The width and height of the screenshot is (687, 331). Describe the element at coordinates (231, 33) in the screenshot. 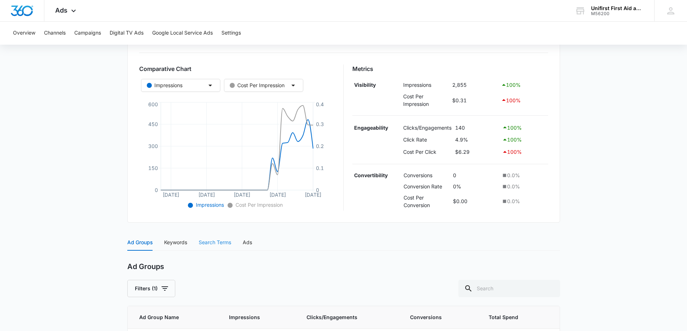

I see `button: Settings` at that location.